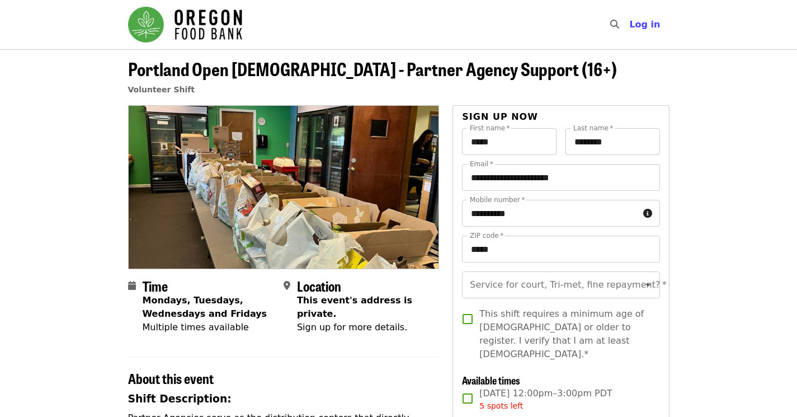 The height and width of the screenshot is (417, 797). Describe the element at coordinates (284, 187) in the screenshot. I see `img: Portland Open Bible - Partner Agency Support (16+) organized by Oregon Food Bank` at that location.